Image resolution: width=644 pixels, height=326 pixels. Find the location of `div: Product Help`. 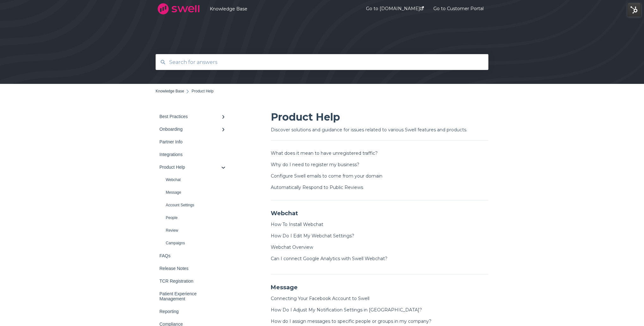

div: Product Help is located at coordinates (190, 167).